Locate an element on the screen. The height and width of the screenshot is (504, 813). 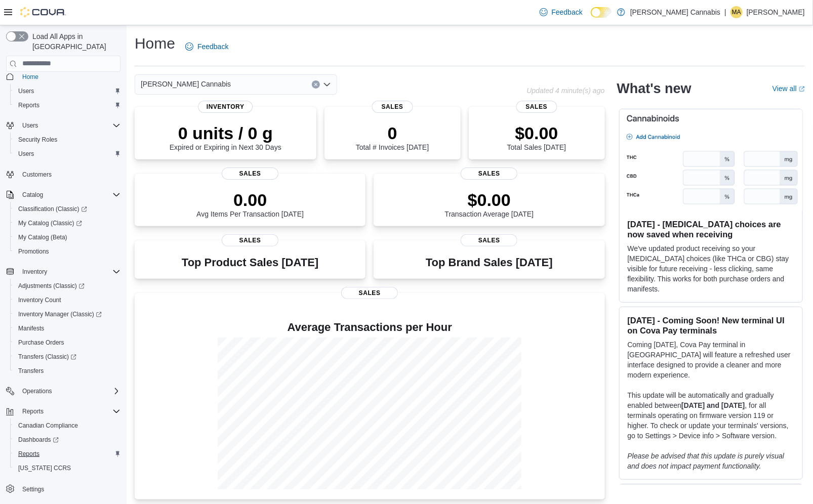
a: Home is located at coordinates (30, 77).